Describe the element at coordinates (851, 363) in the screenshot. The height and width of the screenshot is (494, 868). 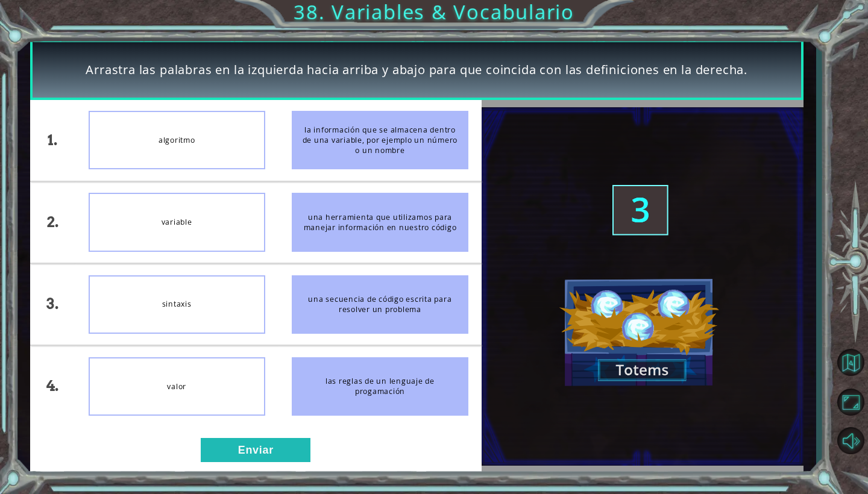
I see `a: Volver al mapa` at that location.